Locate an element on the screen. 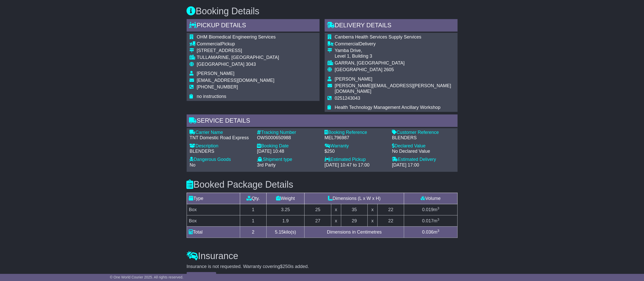 This screenshot has height=281, width=644. td: 25 is located at coordinates (318, 209).